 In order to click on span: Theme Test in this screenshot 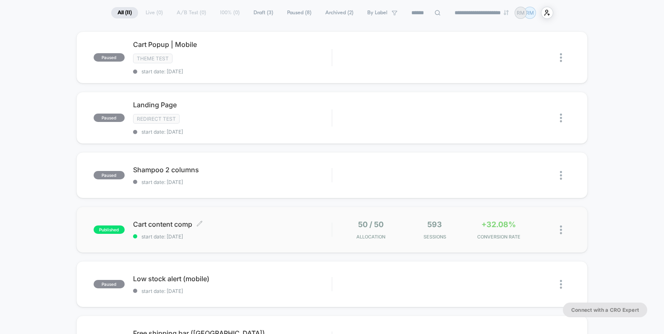, I will do `click(153, 58)`.